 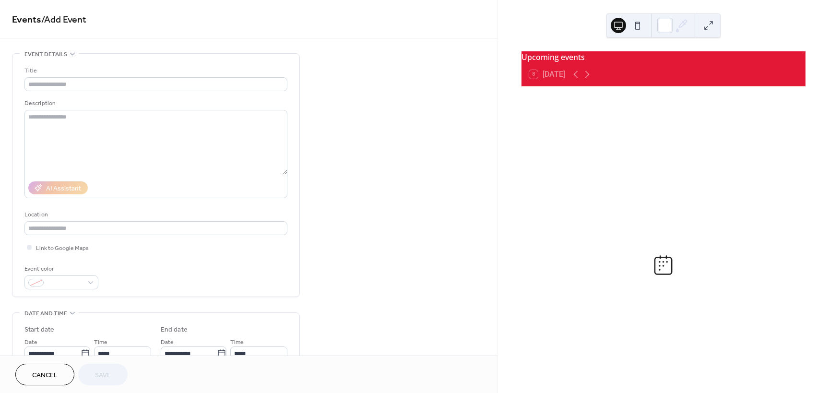 I want to click on a: Cancel, so click(x=45, y=374).